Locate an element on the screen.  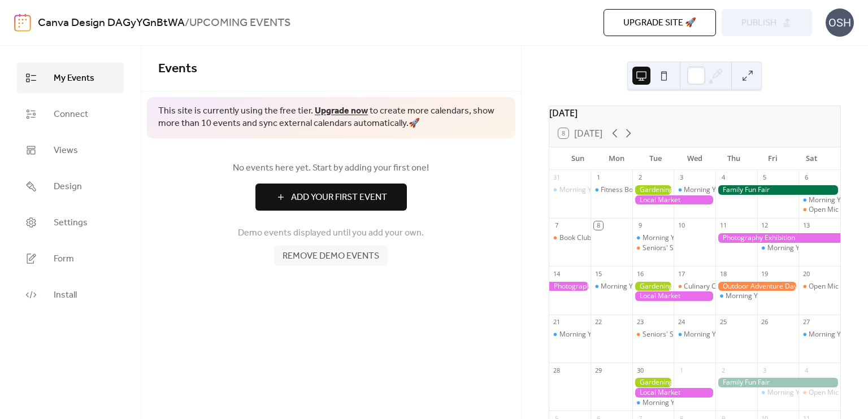
div: 10 is located at coordinates (681, 226).